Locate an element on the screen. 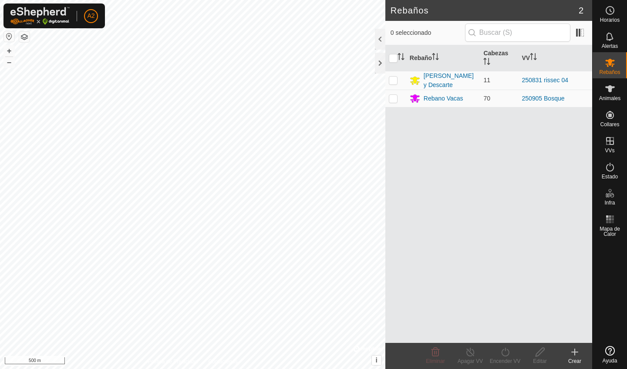 The height and width of the screenshot is (369, 627). div: Apagar VV is located at coordinates (470, 361).